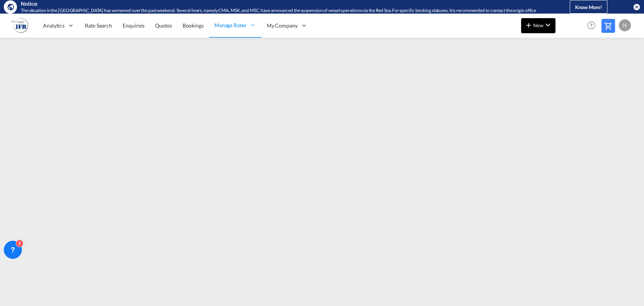  What do you see at coordinates (637, 7) in the screenshot?
I see `md-icon: icon-close-circle` at bounding box center [637, 7].